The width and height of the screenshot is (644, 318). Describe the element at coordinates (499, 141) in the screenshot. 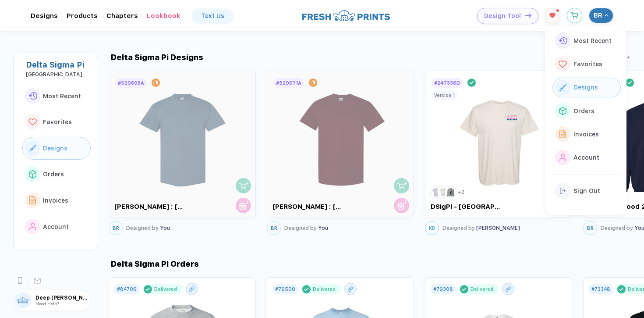

I see `img: 1692137095386iacgm_nt_front.png` at that location.